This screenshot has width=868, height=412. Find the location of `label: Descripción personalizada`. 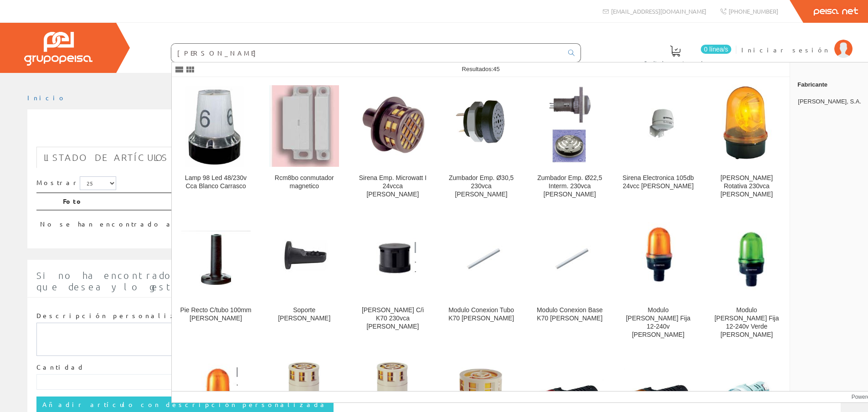

label: Descripción personalizada is located at coordinates (117, 316).